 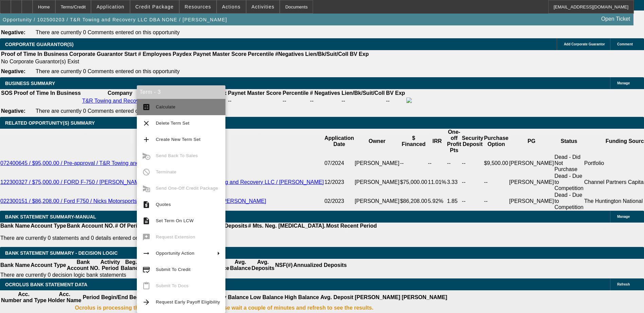 What do you see at coordinates (496, 141) in the screenshot?
I see `th: Purchase Option` at bounding box center [496, 141].